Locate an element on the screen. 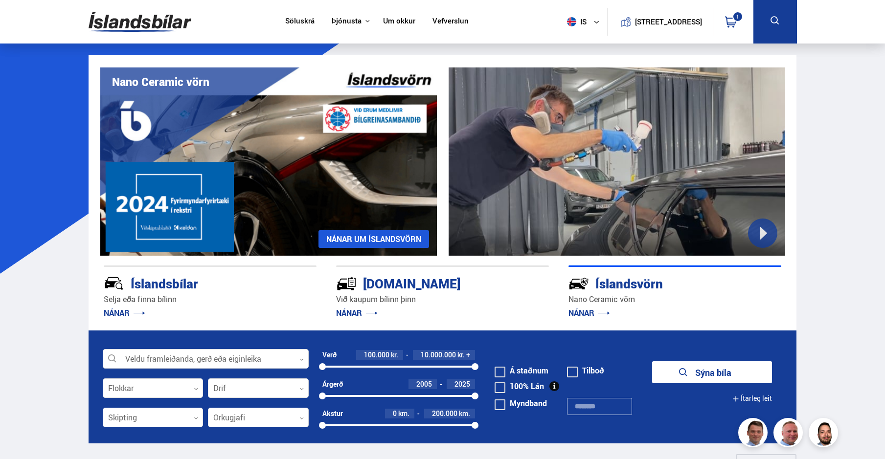 Image resolution: width=885 pixels, height=459 pixels. button: is is located at coordinates (585, 22).